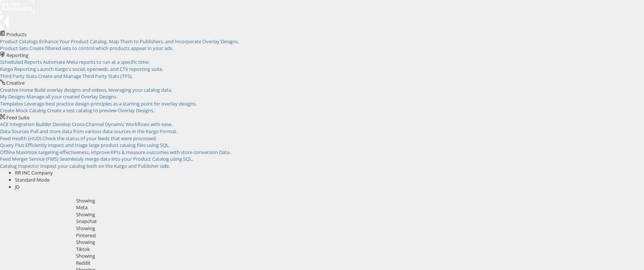 This screenshot has height=270, width=644. Describe the element at coordinates (357, 208) in the screenshot. I see `div: Meta` at that location.